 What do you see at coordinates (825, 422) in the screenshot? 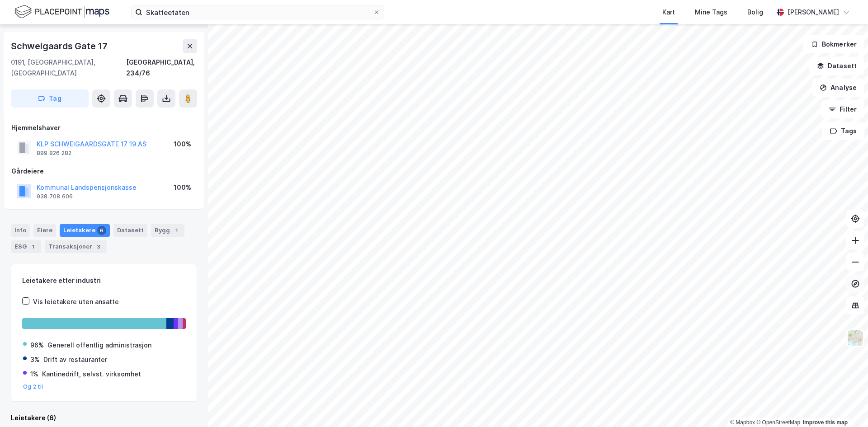
I see `a: Improve this map` at bounding box center [825, 422].